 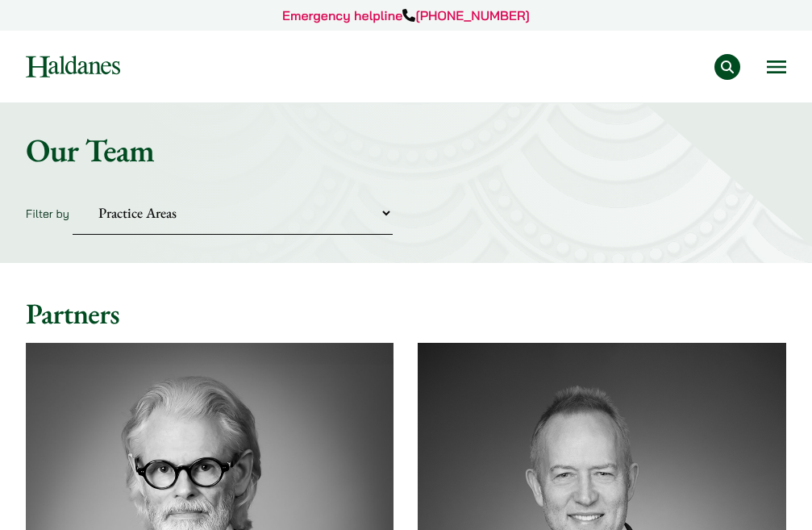 What do you see at coordinates (406, 150) in the screenshot?
I see `h1: Our Team` at bounding box center [406, 150].